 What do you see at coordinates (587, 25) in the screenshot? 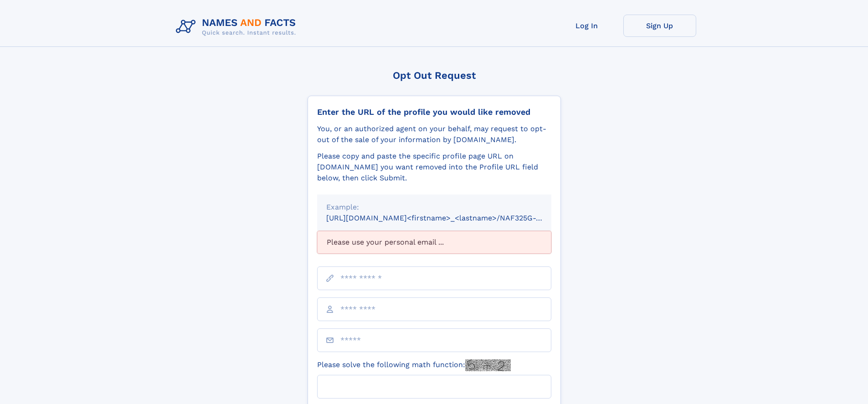
I see `a: Log In` at bounding box center [587, 25].